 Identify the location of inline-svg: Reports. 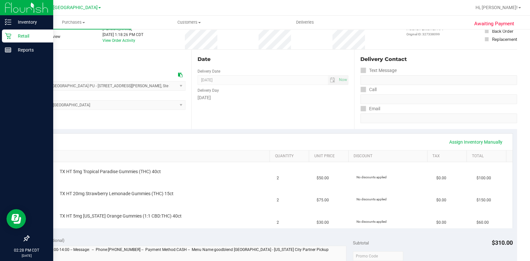
(8, 50).